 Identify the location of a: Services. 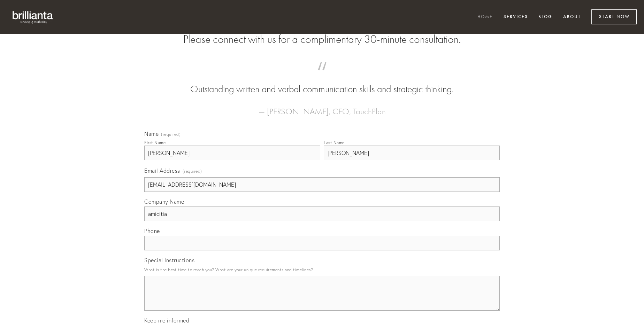
(516, 17).